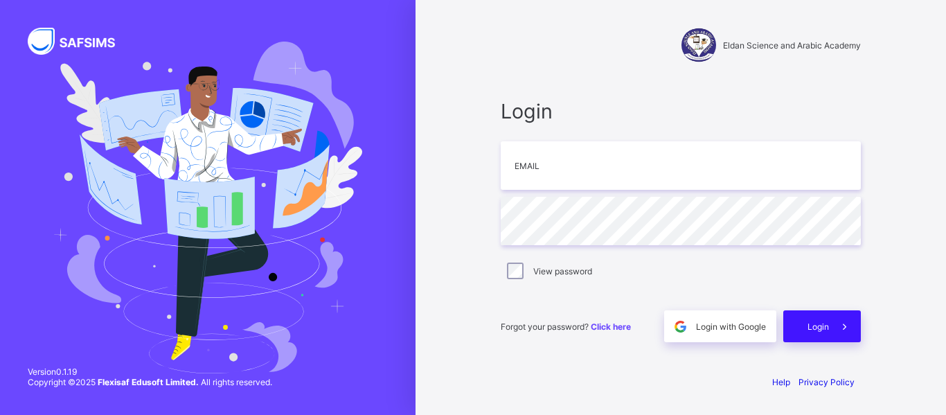  I want to click on span: Login with Google, so click(731, 326).